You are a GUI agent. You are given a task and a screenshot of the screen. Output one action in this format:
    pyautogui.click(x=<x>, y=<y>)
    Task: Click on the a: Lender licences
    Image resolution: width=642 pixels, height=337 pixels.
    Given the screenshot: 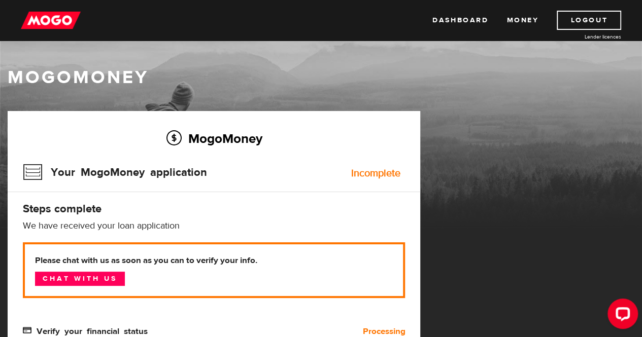 What is the action you would take?
    pyautogui.click(x=583, y=37)
    